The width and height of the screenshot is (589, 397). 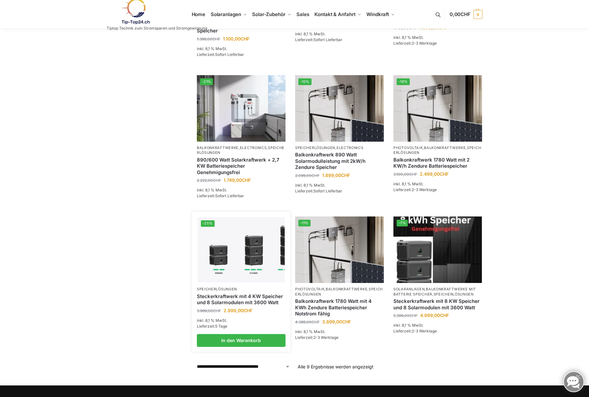 What do you see at coordinates (478, 14) in the screenshot?
I see `span: 0` at bounding box center [478, 14].